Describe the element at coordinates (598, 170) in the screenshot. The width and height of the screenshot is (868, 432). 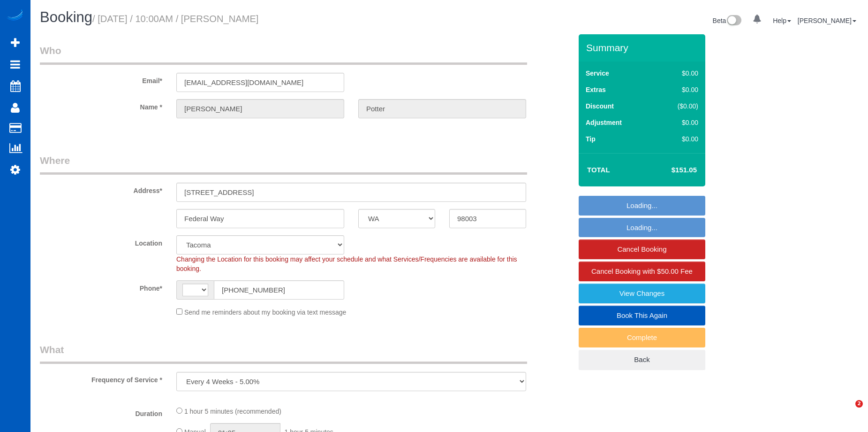
I see `strong: Total` at that location.